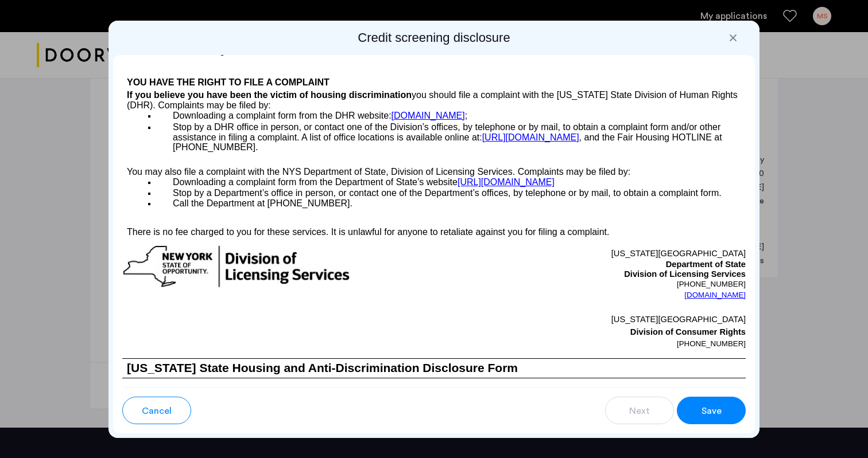 The width and height of the screenshot is (868, 458). What do you see at coordinates (434, 38) in the screenshot?
I see `h2: Credit screening disclosure` at bounding box center [434, 38].